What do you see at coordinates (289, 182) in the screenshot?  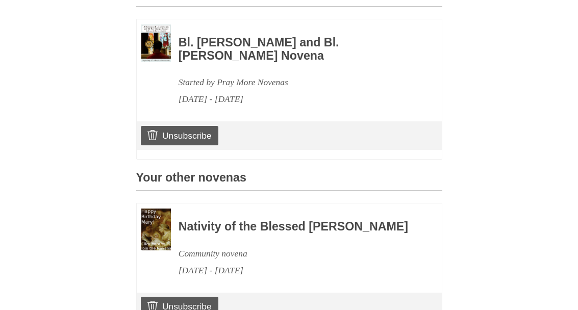 I see `h3: Your other novenas` at bounding box center [289, 182].